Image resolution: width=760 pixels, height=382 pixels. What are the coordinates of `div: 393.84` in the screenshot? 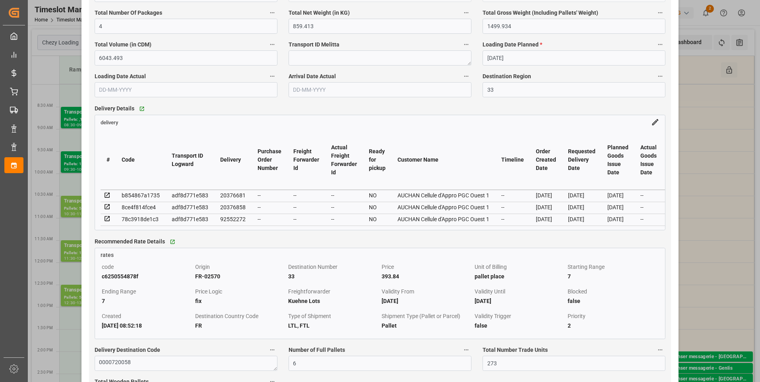 It's located at (427, 277).